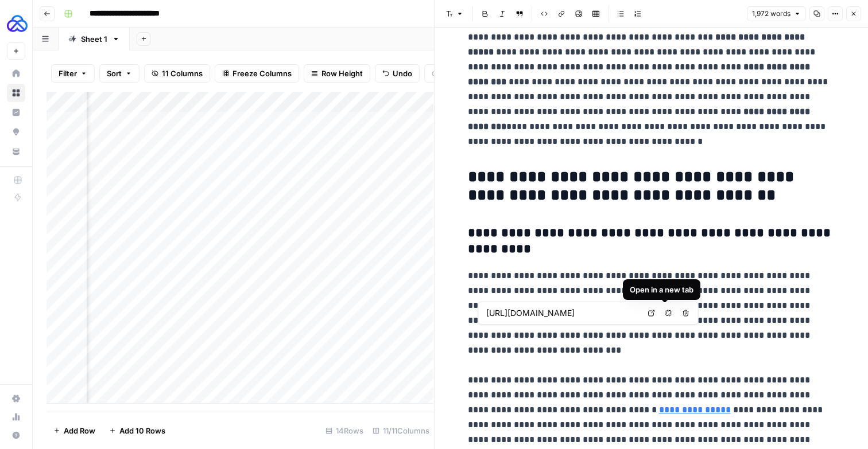  Describe the element at coordinates (16, 417) in the screenshot. I see `a: Usage` at that location.